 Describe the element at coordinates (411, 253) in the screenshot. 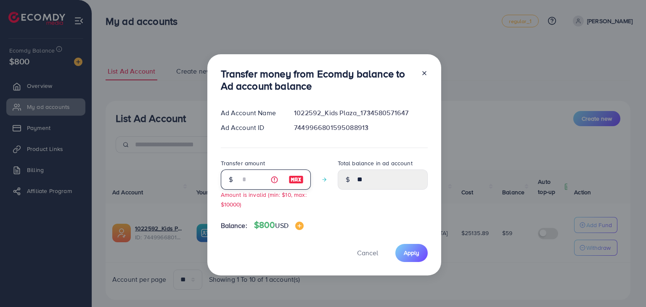

I see `span: Apply` at that location.